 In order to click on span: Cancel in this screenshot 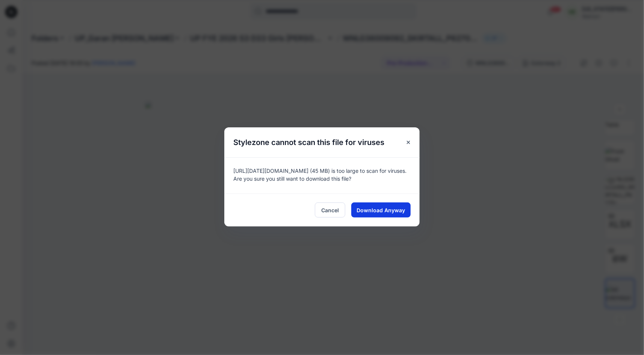, I will do `click(330, 210)`.